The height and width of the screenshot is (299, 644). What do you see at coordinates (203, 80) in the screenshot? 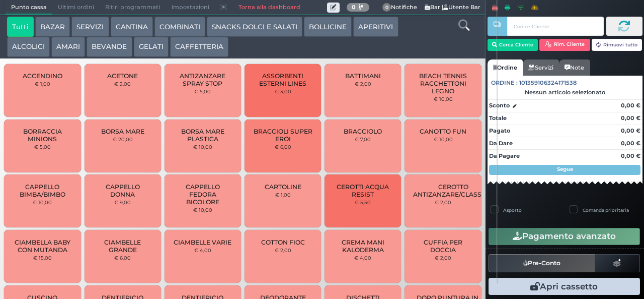
I see `span: ANTIZANZARE SPRAY STOP` at bounding box center [203, 80].